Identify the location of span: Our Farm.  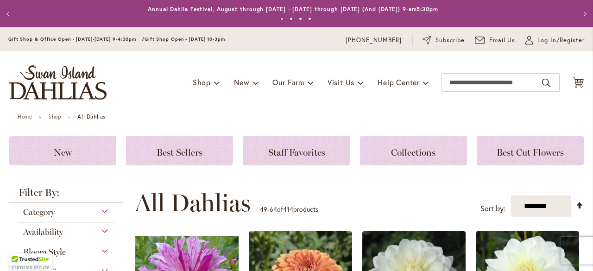
(288, 82).